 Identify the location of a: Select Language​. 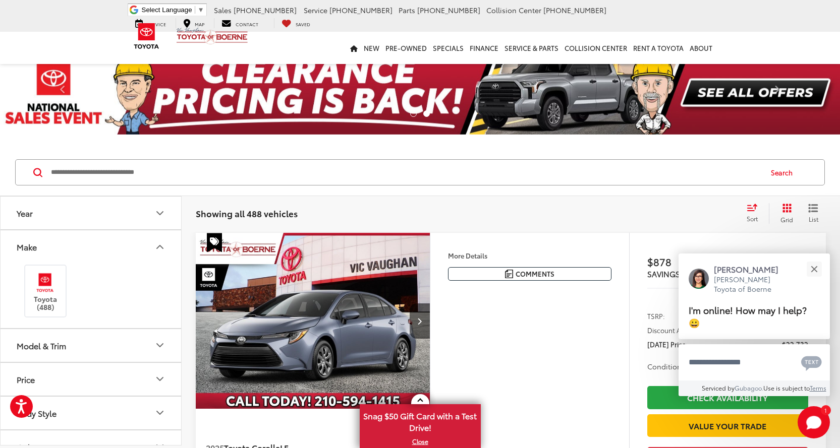
(173, 10).